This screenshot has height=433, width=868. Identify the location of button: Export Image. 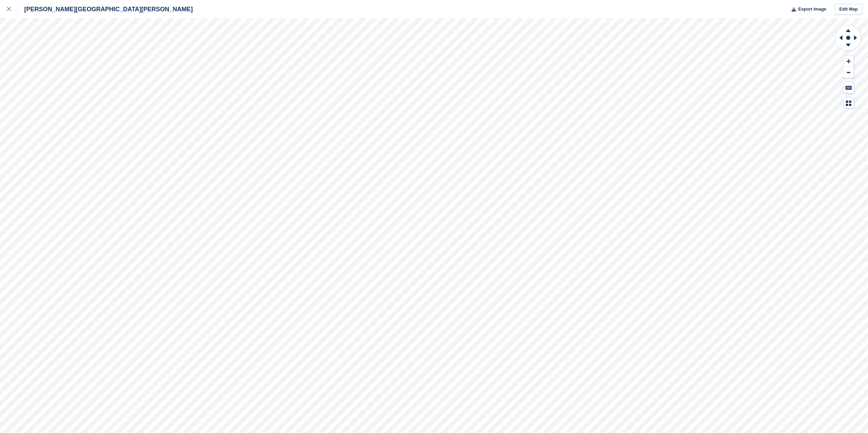
(807, 9).